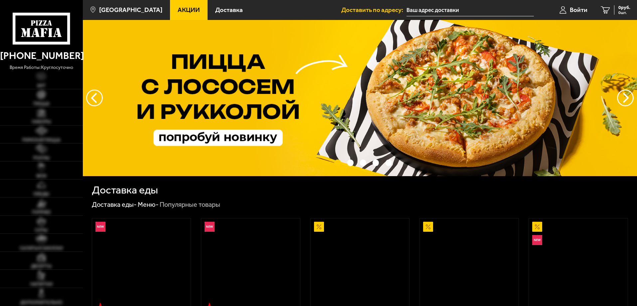 This screenshot has width=637, height=306. Describe the element at coordinates (41, 212) in the screenshot. I see `span: Горячее` at that location.